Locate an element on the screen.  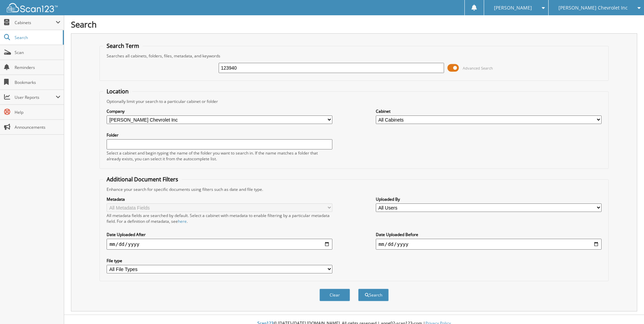
label: Company is located at coordinates (219, 111).